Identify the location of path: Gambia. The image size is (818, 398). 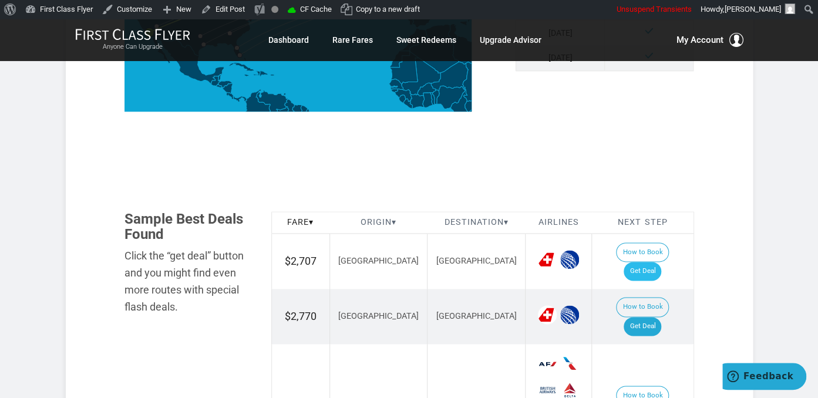
(394, 86).